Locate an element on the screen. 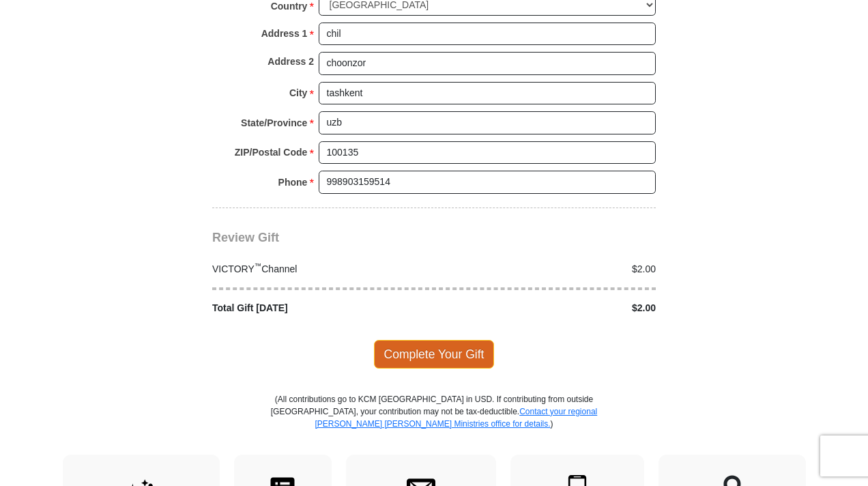  div: VICTORY Channel is located at coordinates (320, 269).